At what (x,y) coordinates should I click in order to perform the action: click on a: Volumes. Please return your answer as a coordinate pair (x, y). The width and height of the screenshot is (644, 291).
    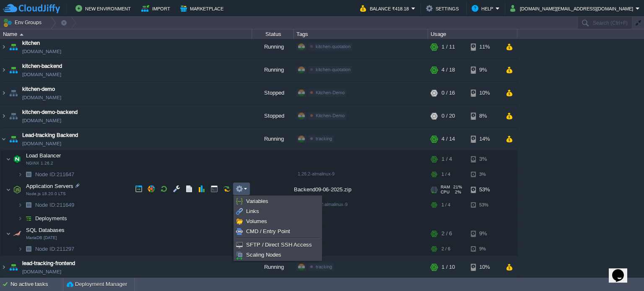
    Looking at the image, I should click on (277, 221).